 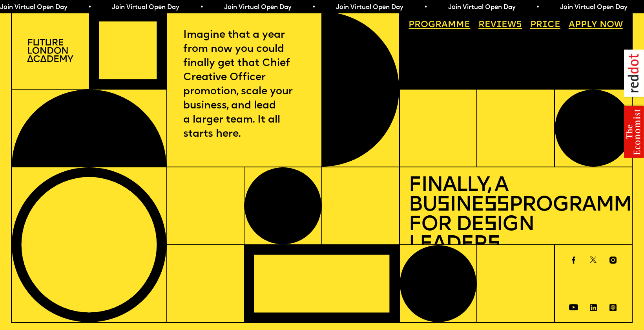 I want to click on span: a, so click(x=445, y=25).